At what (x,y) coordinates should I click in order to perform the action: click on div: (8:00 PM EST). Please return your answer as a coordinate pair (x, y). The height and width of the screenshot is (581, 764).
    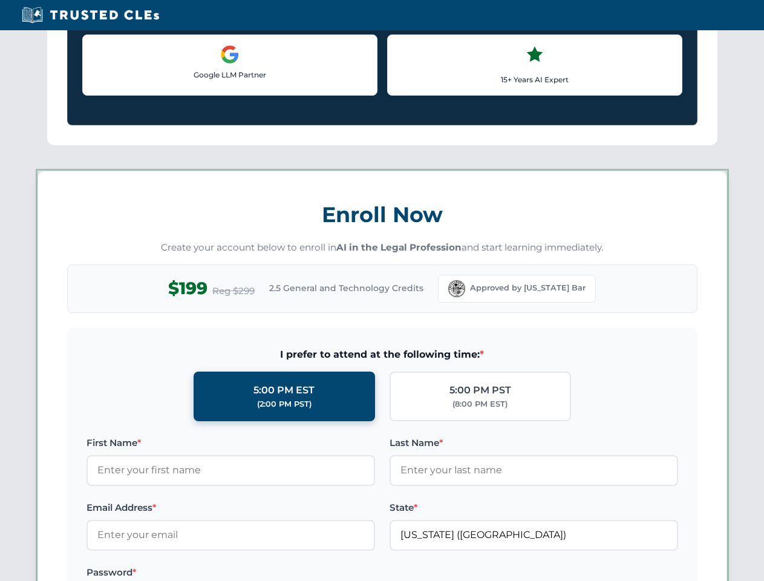
    Looking at the image, I should click on (480, 404).